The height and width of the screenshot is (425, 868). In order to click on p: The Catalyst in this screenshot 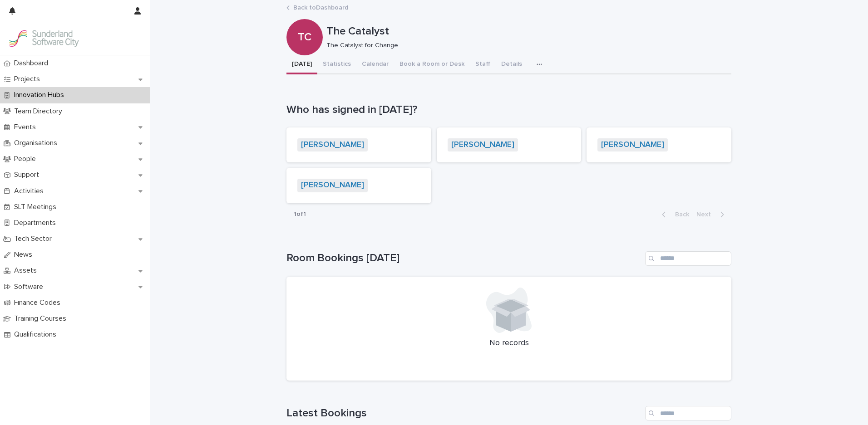, I will do `click(527, 31)`.